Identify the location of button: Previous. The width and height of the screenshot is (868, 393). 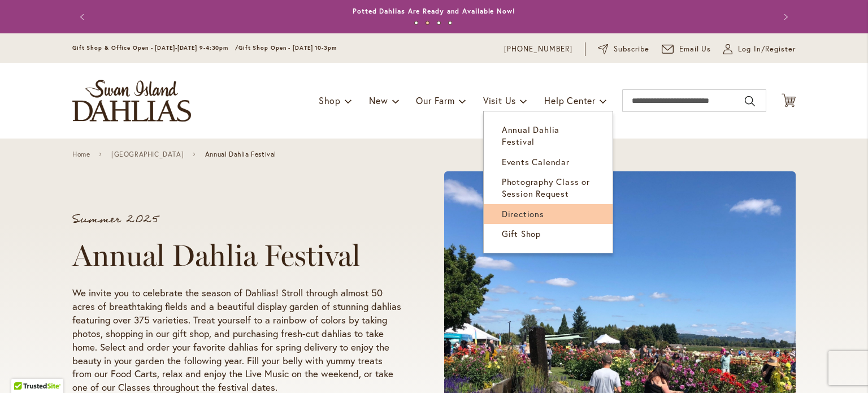
(84, 17).